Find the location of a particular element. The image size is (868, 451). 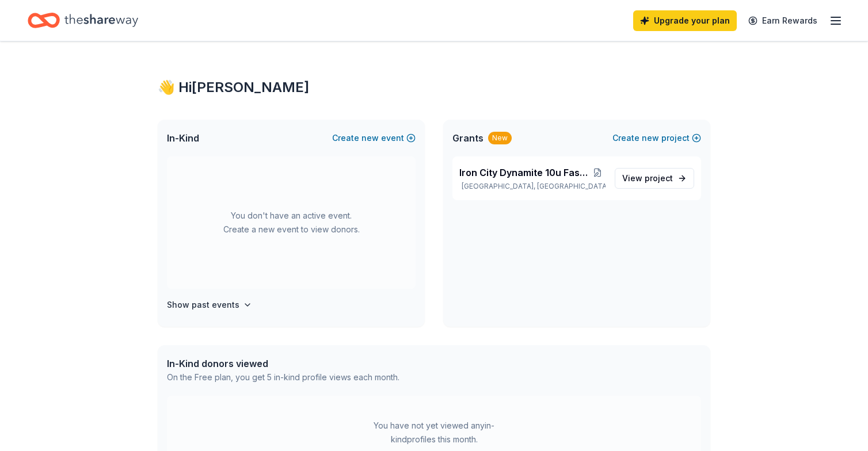

button: Createnewproject is located at coordinates (656, 138).